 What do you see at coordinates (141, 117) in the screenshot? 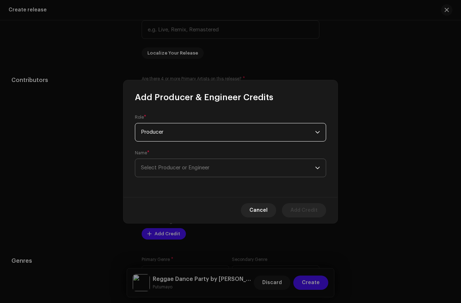
I see `label: Role` at bounding box center [141, 117].